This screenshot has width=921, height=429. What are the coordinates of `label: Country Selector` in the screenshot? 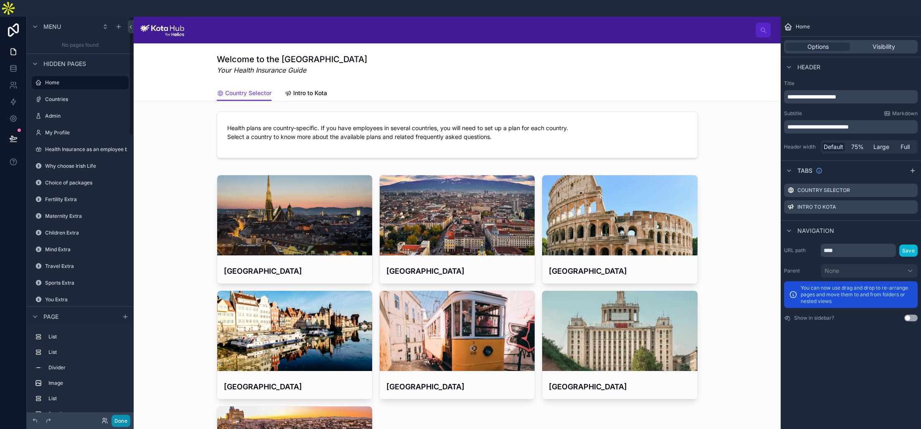 It's located at (824, 190).